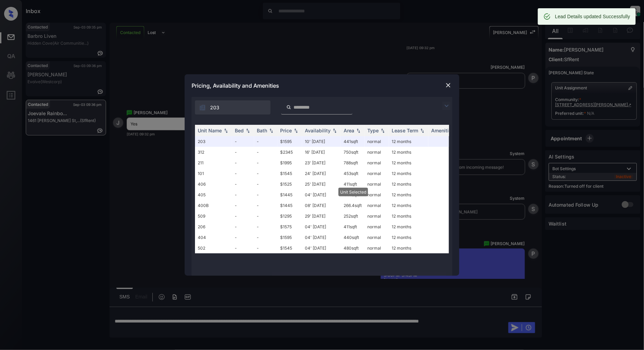  Describe the element at coordinates (290, 216) in the screenshot. I see `td: $1295` at that location.